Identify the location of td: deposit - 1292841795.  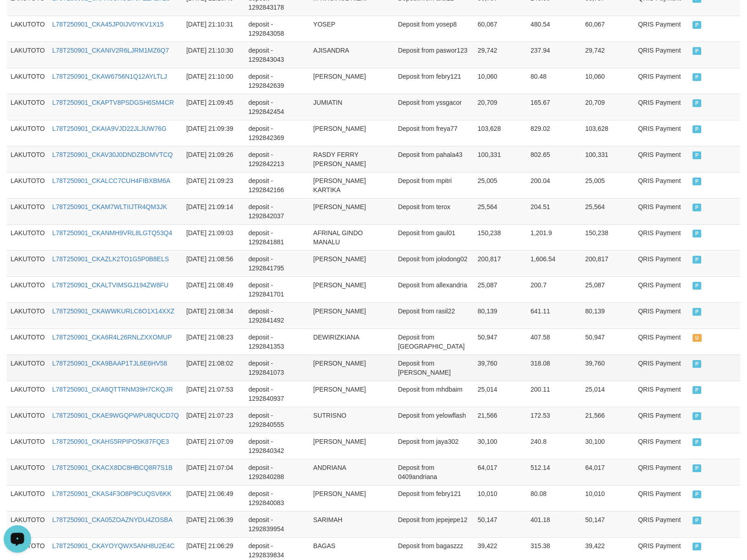
(277, 263).